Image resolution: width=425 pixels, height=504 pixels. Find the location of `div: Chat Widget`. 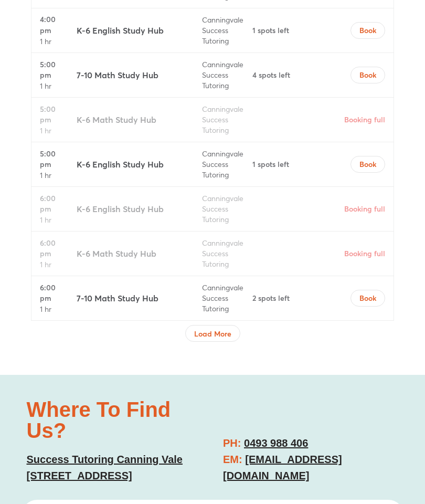

div: Chat Widget is located at coordinates (335, 445).